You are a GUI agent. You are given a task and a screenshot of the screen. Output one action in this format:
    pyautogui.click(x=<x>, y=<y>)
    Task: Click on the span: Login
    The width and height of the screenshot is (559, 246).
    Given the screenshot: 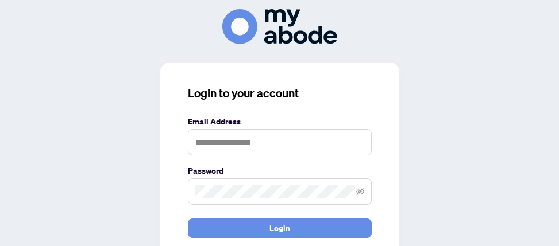 What is the action you would take?
    pyautogui.click(x=280, y=229)
    